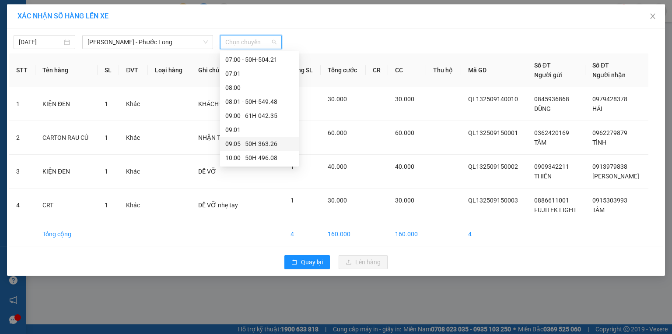 The image size is (672, 334). Describe the element at coordinates (260, 144) in the screenshot. I see `div: 09:05 - 50H-363.26` at that location.